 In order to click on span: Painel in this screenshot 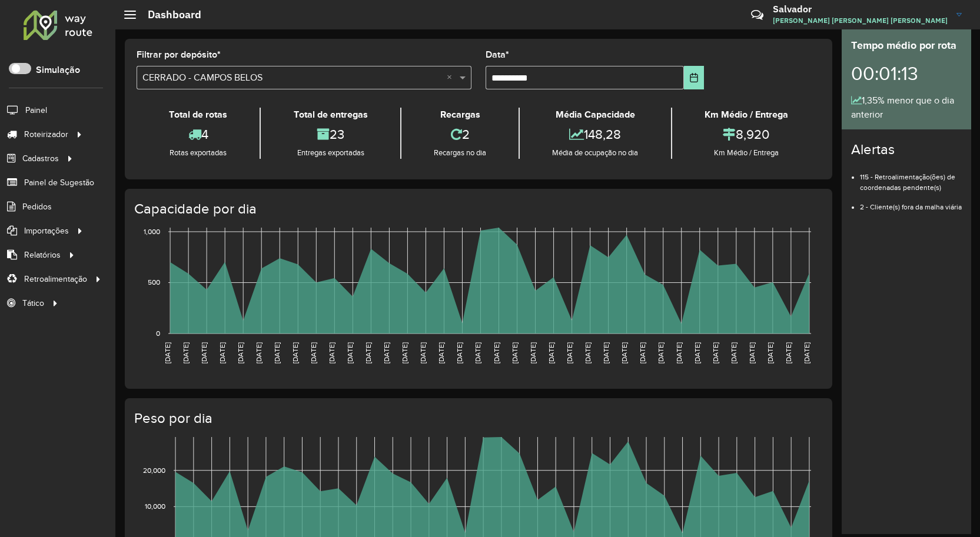, I will do `click(36, 110)`.